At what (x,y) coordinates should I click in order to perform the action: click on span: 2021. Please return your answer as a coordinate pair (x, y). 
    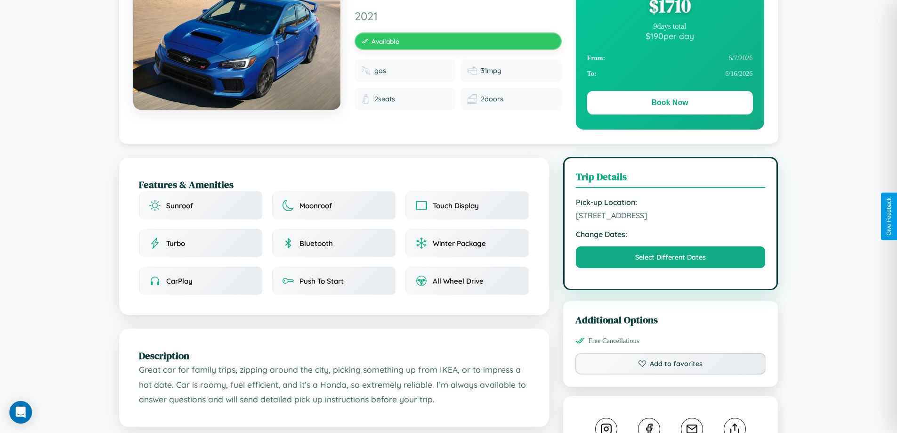
    Looking at the image, I should click on (458, 16).